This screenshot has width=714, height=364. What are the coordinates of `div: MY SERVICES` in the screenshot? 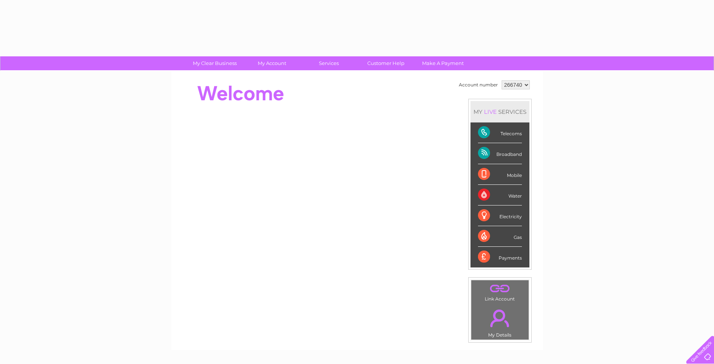 It's located at (500, 111).